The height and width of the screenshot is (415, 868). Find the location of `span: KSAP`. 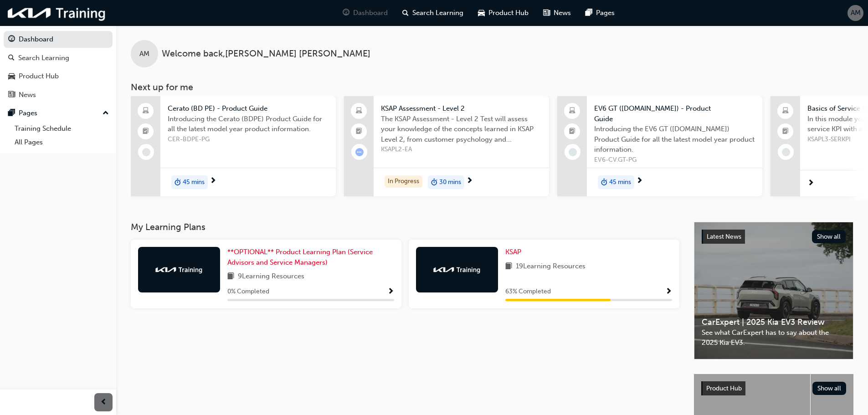

span: KSAP is located at coordinates (513, 252).